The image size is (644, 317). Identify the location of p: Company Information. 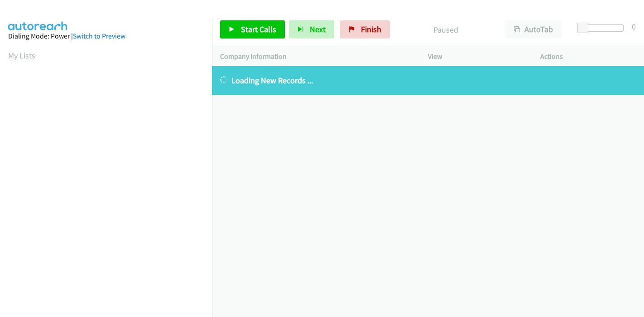
(315, 57).